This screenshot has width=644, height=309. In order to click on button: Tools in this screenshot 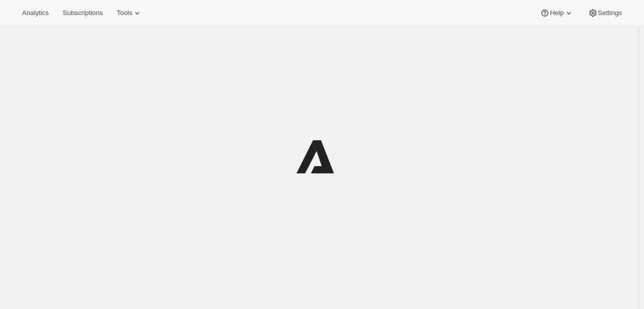, I will do `click(129, 13)`.